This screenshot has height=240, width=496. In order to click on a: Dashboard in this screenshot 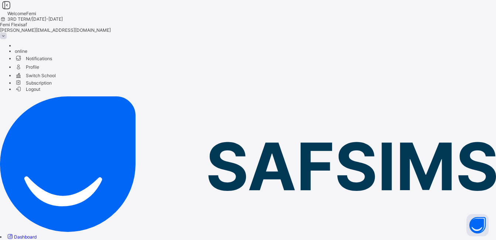, I will do `click(21, 237)`.